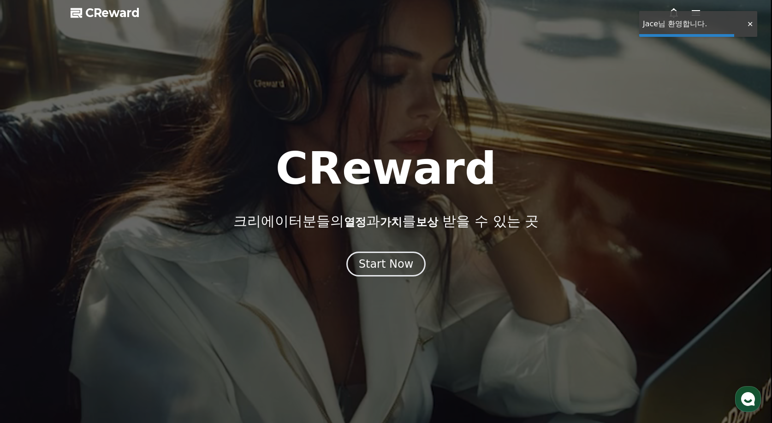 The width and height of the screenshot is (772, 423). What do you see at coordinates (427, 222) in the screenshot?
I see `span: 보상` at bounding box center [427, 222].